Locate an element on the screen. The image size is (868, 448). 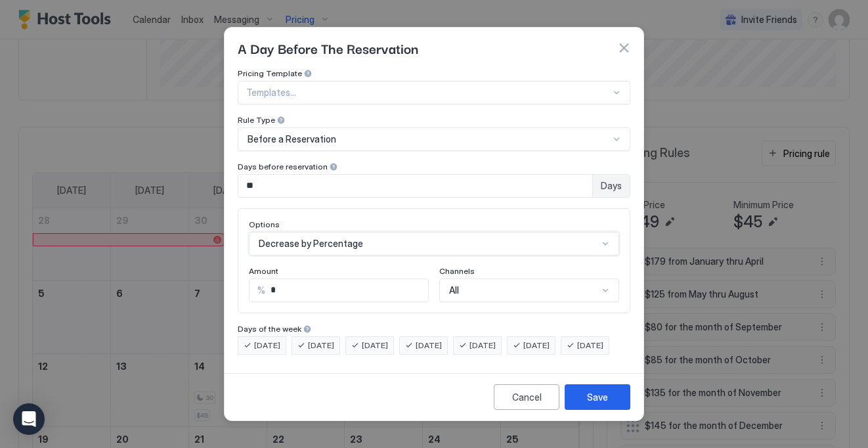
span: Pricing Template is located at coordinates (270, 73).